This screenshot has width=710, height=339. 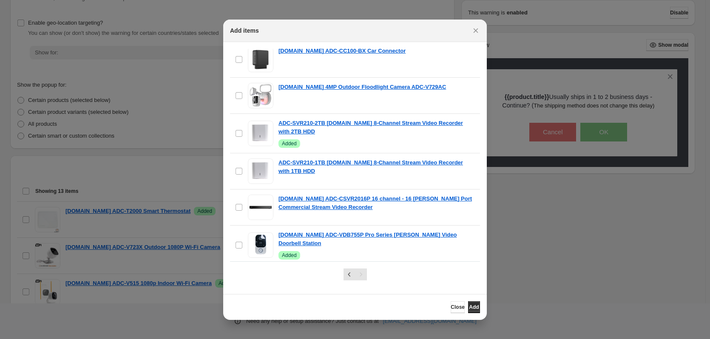 What do you see at coordinates (261, 245) in the screenshot?
I see `img: Alarm.com ADC-VDB755P Pro Series PoE Video Doorbell Station` at bounding box center [261, 245].